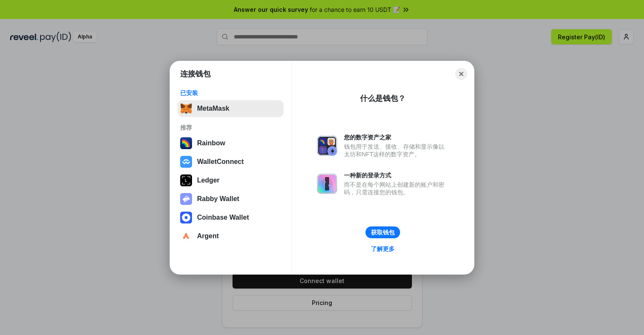  Describe the element at coordinates (397, 150) in the screenshot. I see `div: 钱包用于发送、接收、存储和显示像以太坊和NFT这样的数字资产。` at that location.